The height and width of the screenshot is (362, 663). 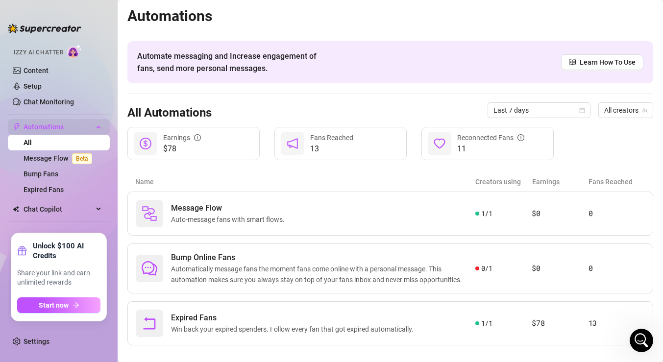 What do you see at coordinates (293, 144) in the screenshot?
I see `span: notification` at bounding box center [293, 144].